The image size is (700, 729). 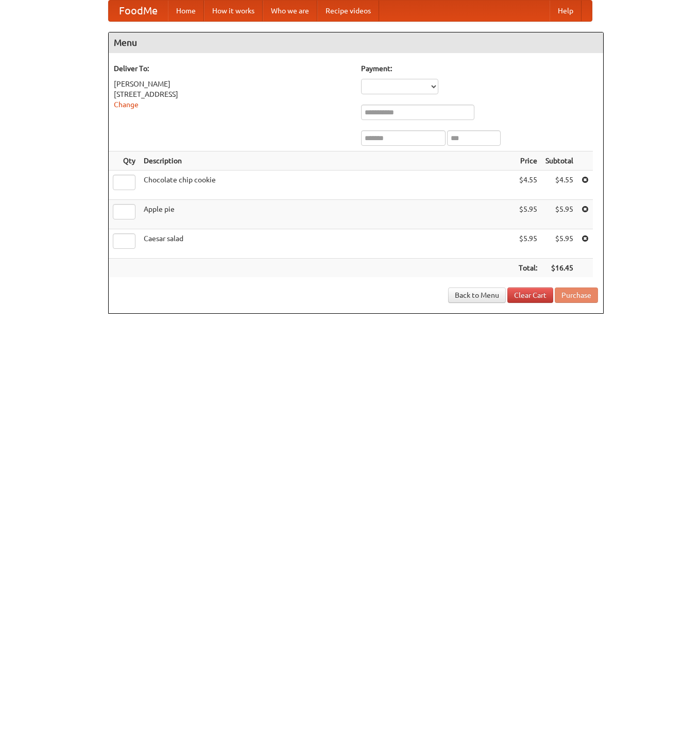 I want to click on th: Description, so click(x=327, y=161).